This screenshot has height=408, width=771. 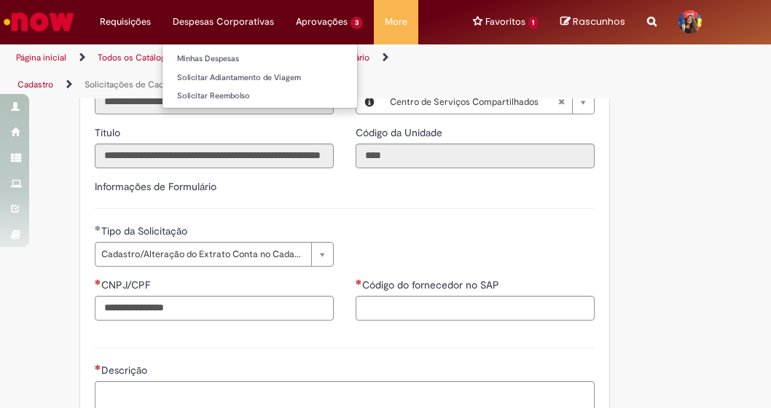 I want to click on a: Minhas Despesas, so click(x=259, y=59).